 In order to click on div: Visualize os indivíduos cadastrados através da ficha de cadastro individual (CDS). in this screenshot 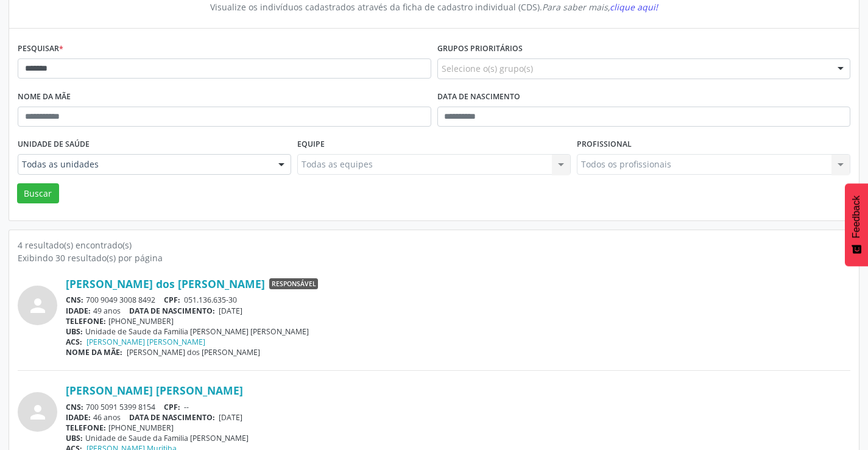, I will do `click(434, 7)`.